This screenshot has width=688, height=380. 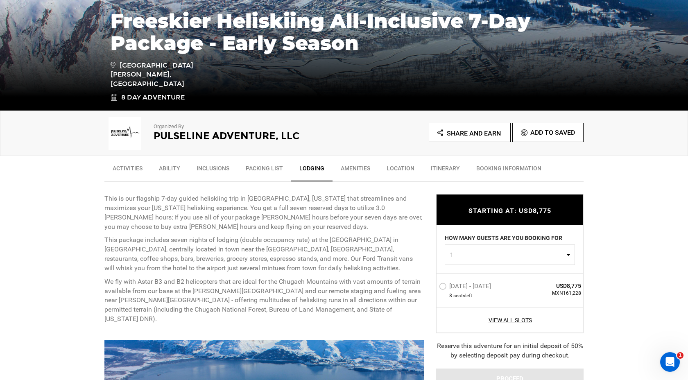 What do you see at coordinates (553, 132) in the screenshot?
I see `span: Add To Saved` at bounding box center [553, 132].